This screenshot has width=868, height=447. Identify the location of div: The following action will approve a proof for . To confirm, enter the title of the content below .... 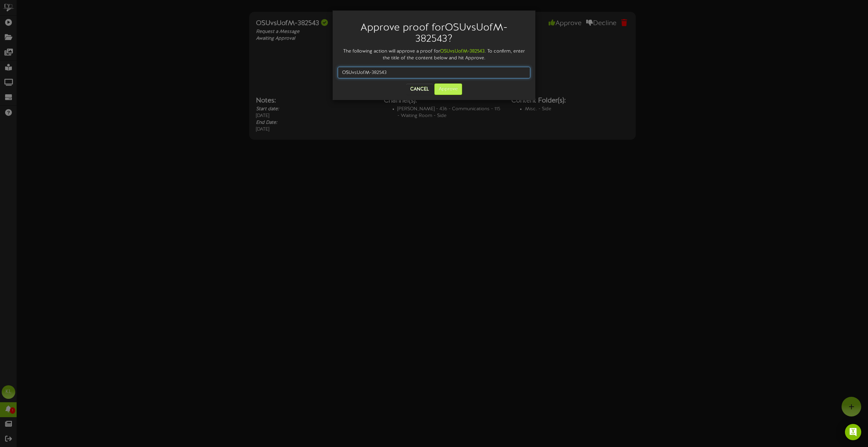
(434, 55).